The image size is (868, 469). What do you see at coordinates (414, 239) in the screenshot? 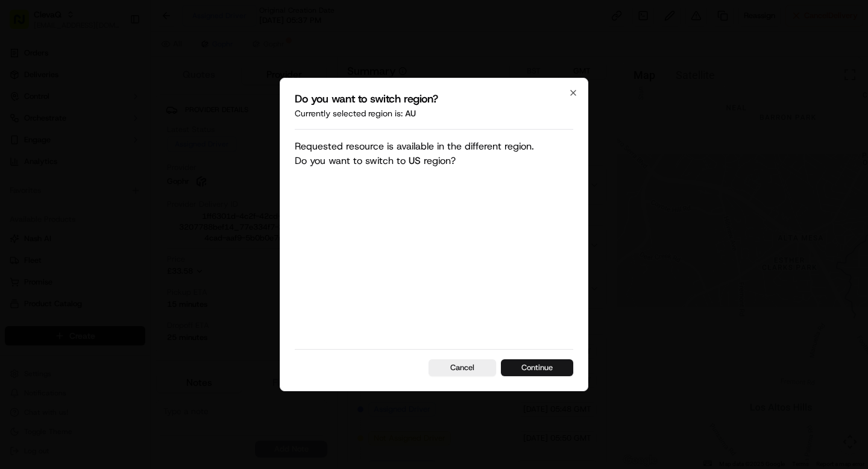
I see `p: Requested resource is available in the different region. Do you want to switch to region?` at bounding box center [414, 239].